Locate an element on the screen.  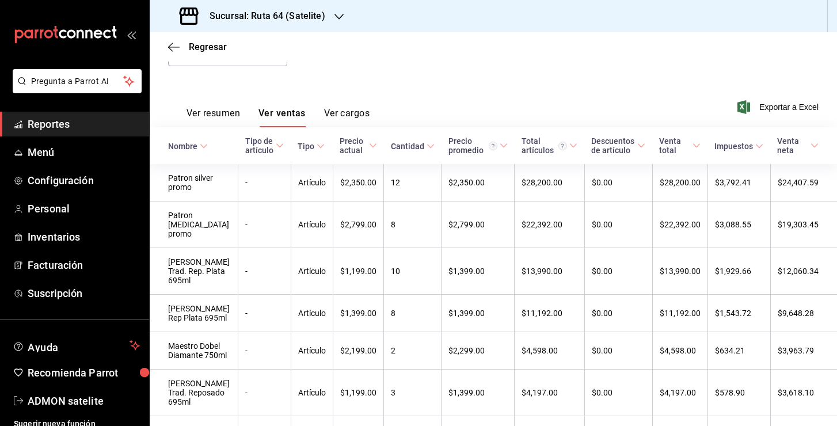
td: $9,648.28 is located at coordinates (803, 313).